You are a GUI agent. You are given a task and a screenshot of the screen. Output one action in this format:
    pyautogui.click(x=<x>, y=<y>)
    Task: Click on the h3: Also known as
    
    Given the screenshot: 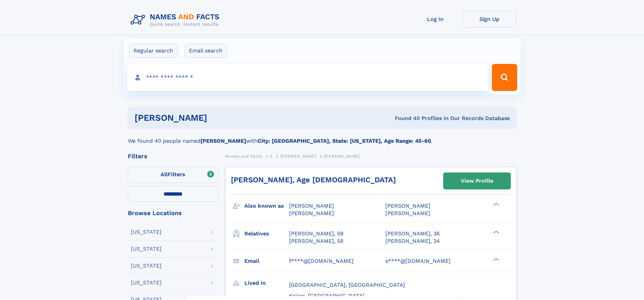 What is the action you would take?
    pyautogui.click(x=267, y=206)
    